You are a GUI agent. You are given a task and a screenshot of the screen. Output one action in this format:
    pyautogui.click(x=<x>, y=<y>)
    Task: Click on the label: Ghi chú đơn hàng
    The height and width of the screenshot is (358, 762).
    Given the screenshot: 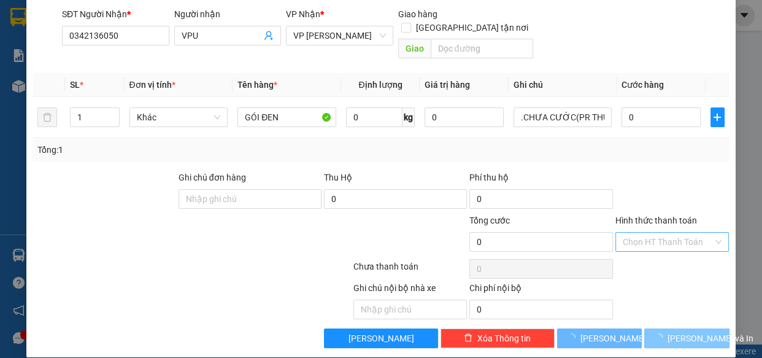 What is the action you would take?
    pyautogui.click(x=212, y=177)
    